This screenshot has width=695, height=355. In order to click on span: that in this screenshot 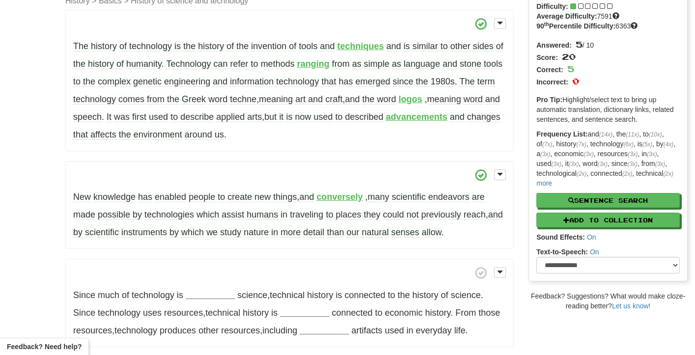, I will do `click(328, 81)`.